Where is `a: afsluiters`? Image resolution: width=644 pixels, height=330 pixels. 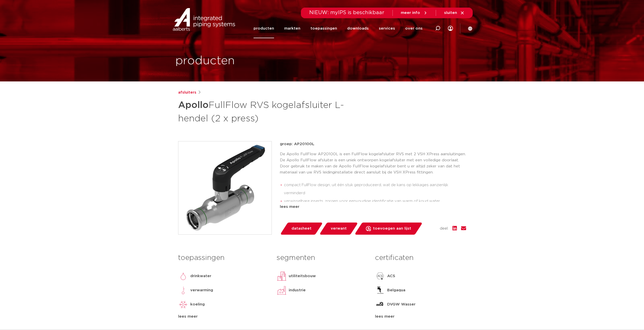 a: afsluiters is located at coordinates (187, 92).